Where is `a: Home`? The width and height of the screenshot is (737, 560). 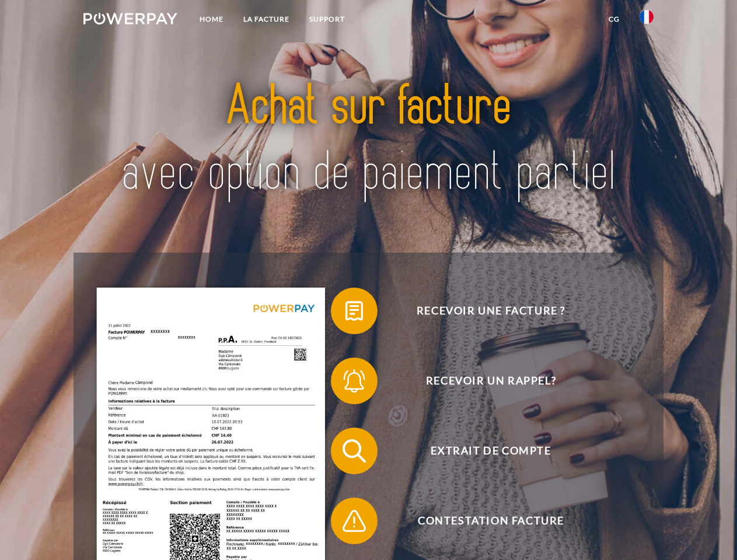 a: Home is located at coordinates (211, 20).